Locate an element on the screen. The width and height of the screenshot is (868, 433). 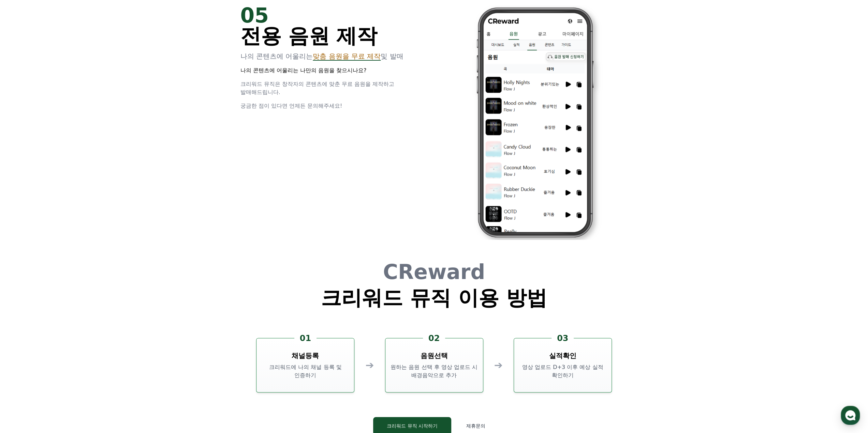
p: 나의 콘텐츠에 어울리는 및 발매 is located at coordinates (333, 56).